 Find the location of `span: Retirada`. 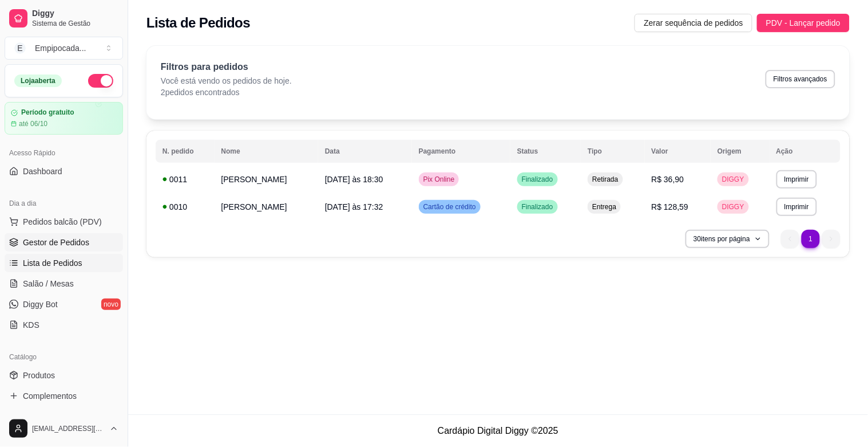

span: Retirada is located at coordinates (605, 179).